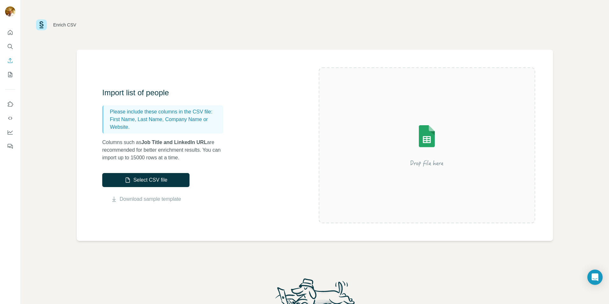 The image size is (609, 304). What do you see at coordinates (146, 180) in the screenshot?
I see `button: Select CSV file` at bounding box center [146, 180].